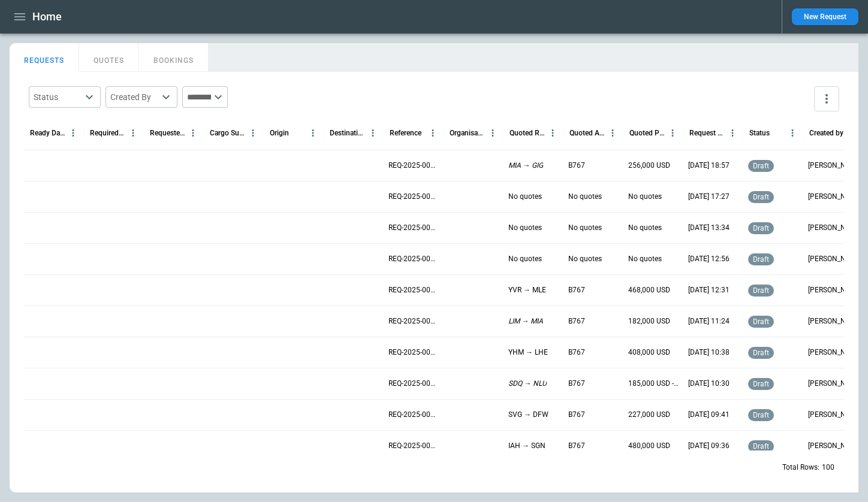 This screenshot has height=502, width=868. Describe the element at coordinates (826, 99) in the screenshot. I see `button: more` at that location.